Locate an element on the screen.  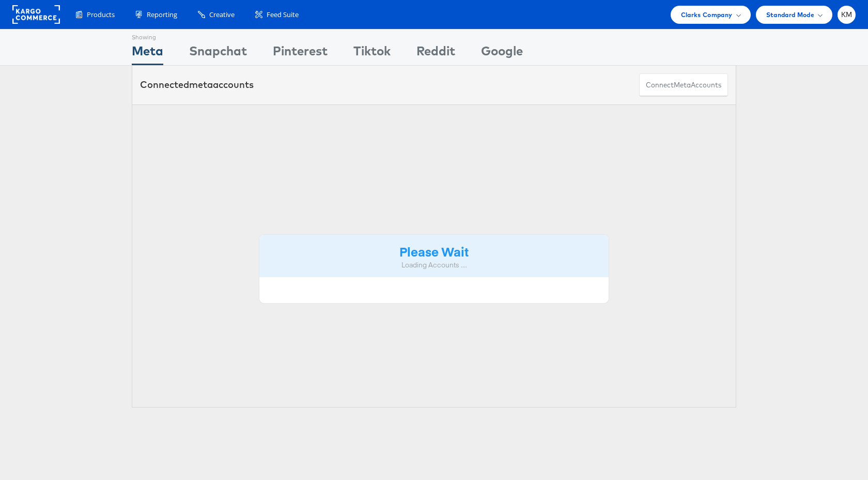
div: Meta is located at coordinates (147, 53).